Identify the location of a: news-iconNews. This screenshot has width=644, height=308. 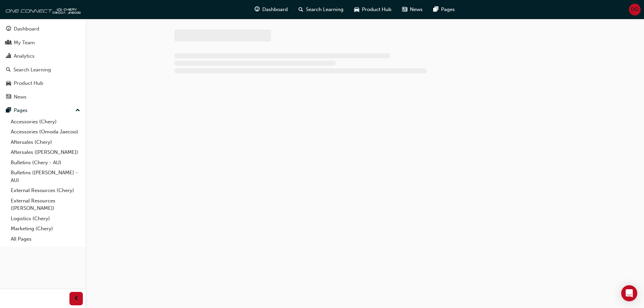
(412, 9).